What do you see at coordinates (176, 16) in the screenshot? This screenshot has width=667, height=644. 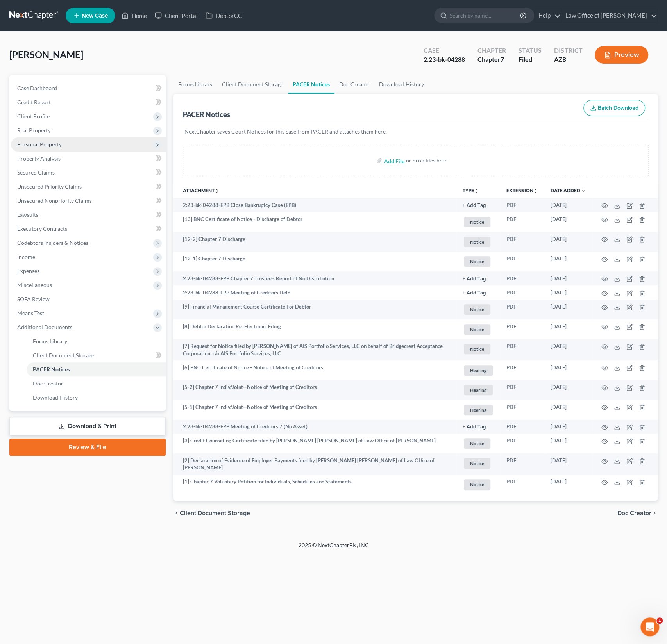 I see `a: Client Portal` at bounding box center [176, 16].